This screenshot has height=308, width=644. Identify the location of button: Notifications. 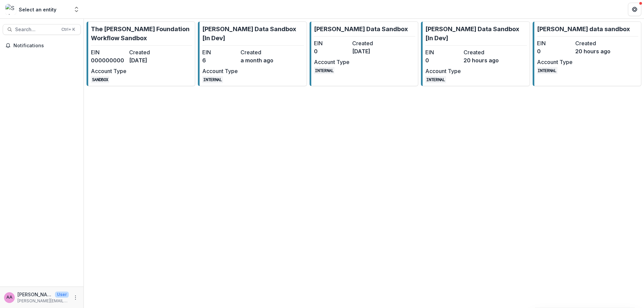
(41, 46).